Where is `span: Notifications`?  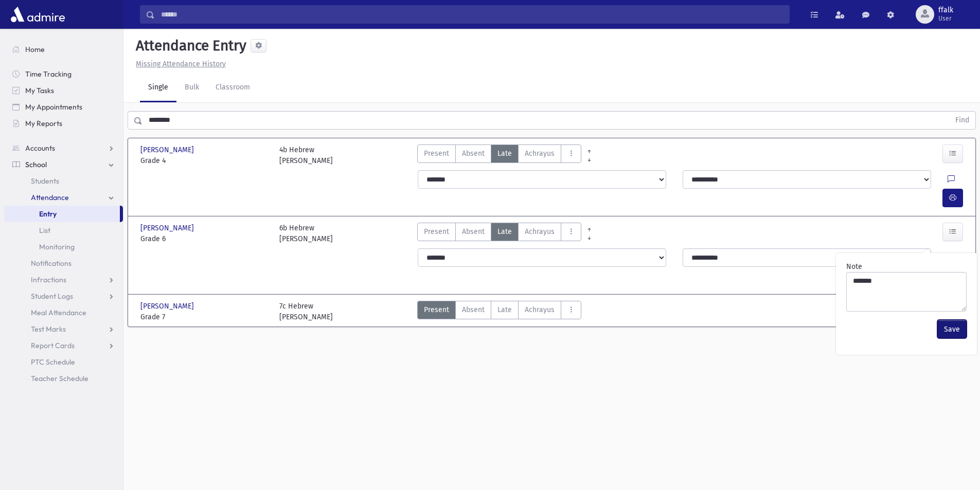 span: Notifications is located at coordinates (51, 264).